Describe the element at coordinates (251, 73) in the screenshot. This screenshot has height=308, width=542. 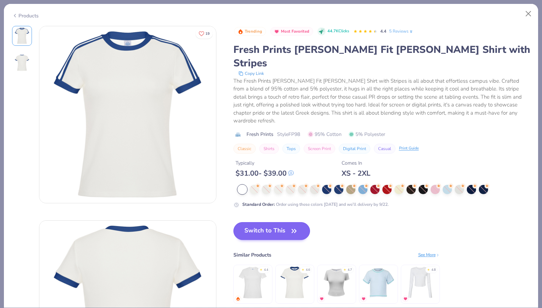
I see `button: copy to clipboard` at that location.